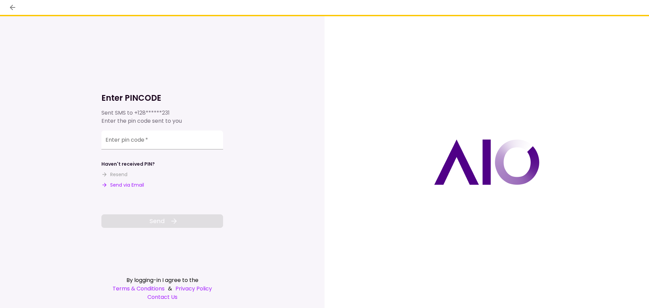 The image size is (649, 308). I want to click on a: Privacy Policy, so click(194, 288).